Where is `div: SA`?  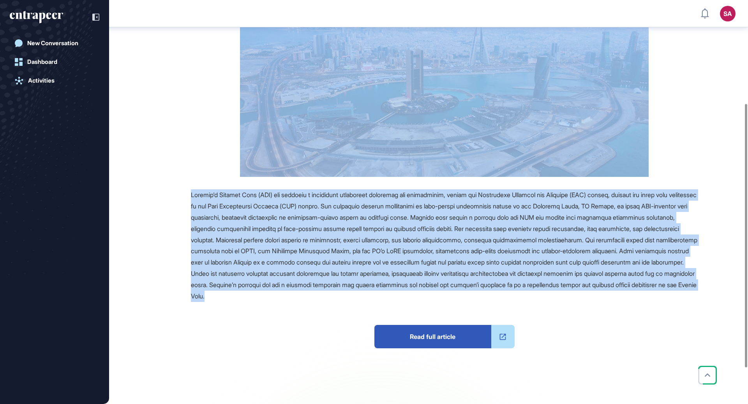
div: SA is located at coordinates (727, 14).